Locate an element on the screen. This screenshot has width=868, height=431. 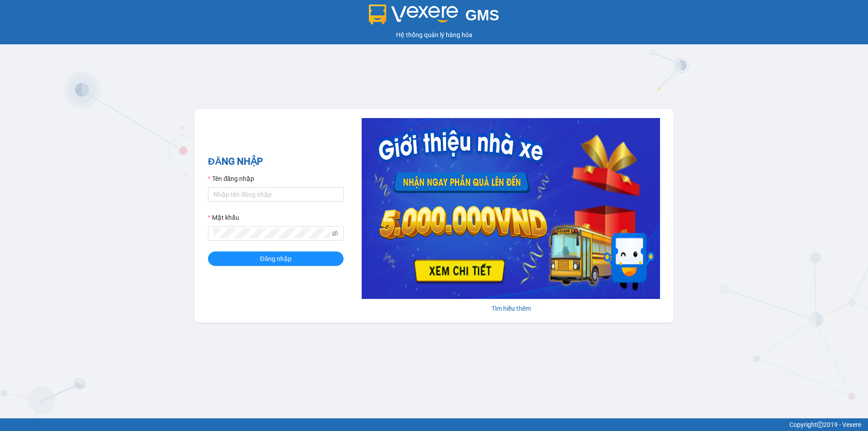
span: copyright is located at coordinates (820, 424).